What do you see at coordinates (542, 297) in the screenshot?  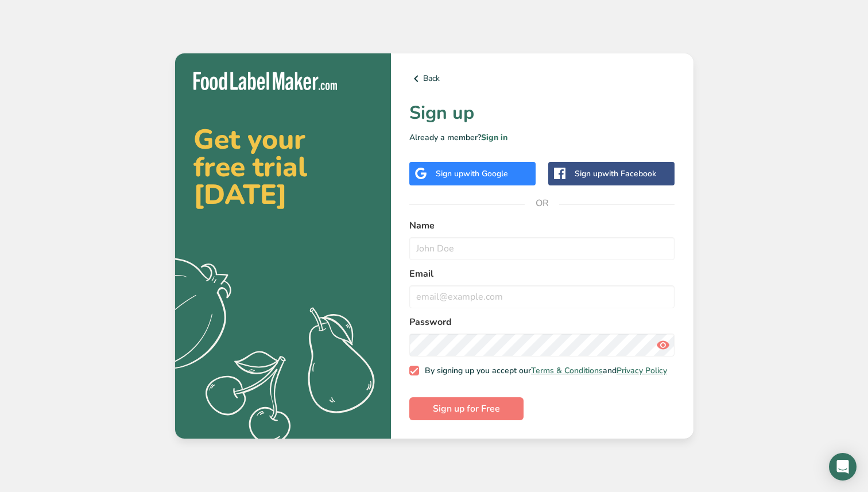 I see `input: email@example.com` at bounding box center [542, 297].